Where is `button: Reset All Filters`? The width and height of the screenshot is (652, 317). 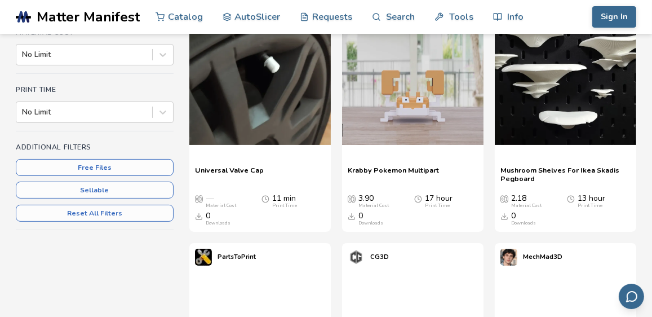
button: Reset All Filters is located at coordinates (95, 213).